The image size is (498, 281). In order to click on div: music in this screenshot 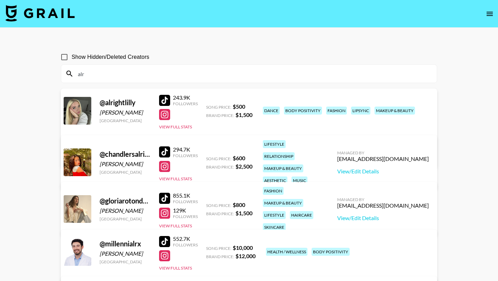, I will do `click(300, 180)`.